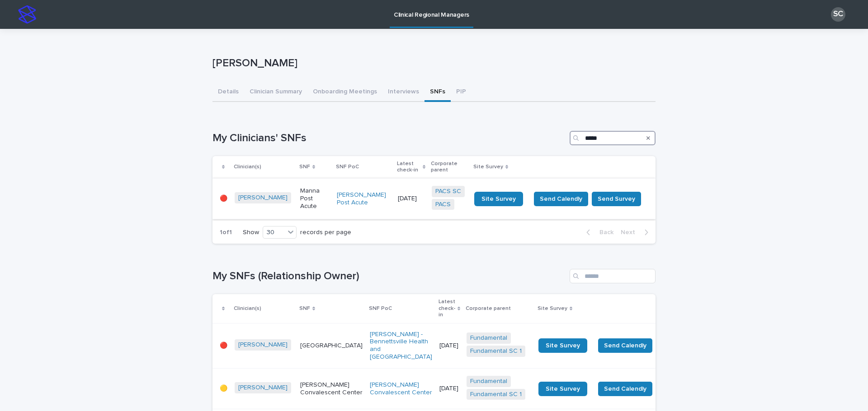  I want to click on span: Back, so click(603, 233).